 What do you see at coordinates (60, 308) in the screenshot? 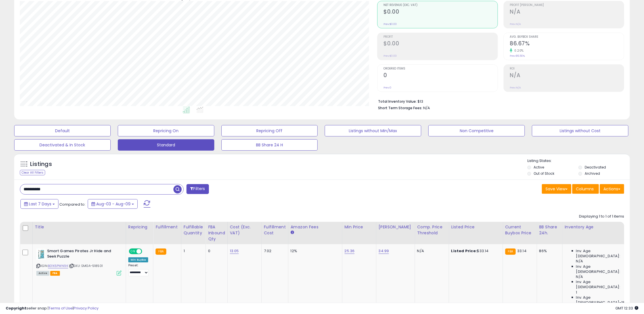
I see `a: Terms of Use` at bounding box center [60, 308].